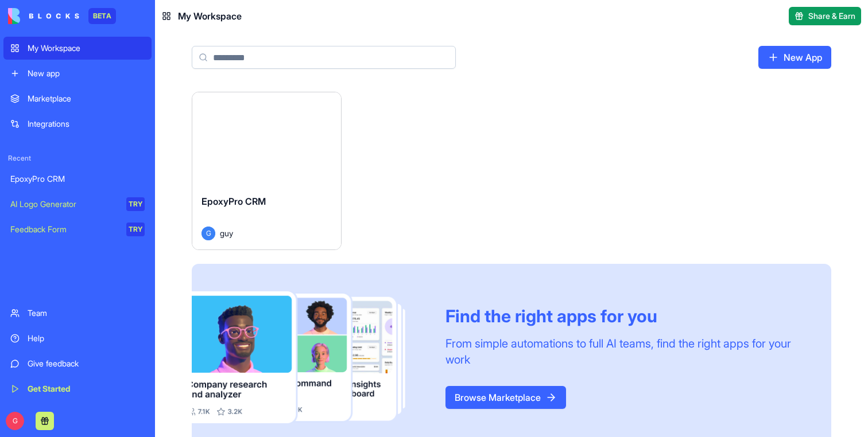 The height and width of the screenshot is (437, 868). What do you see at coordinates (78, 229) in the screenshot?
I see `a: Feedback FormTRY` at bounding box center [78, 229].